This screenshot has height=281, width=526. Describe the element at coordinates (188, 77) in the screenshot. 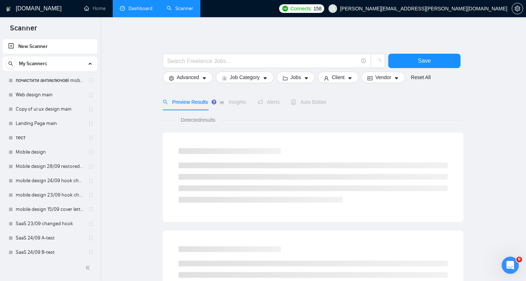

I see `button: settingAdvancedcaret-down` at that location.